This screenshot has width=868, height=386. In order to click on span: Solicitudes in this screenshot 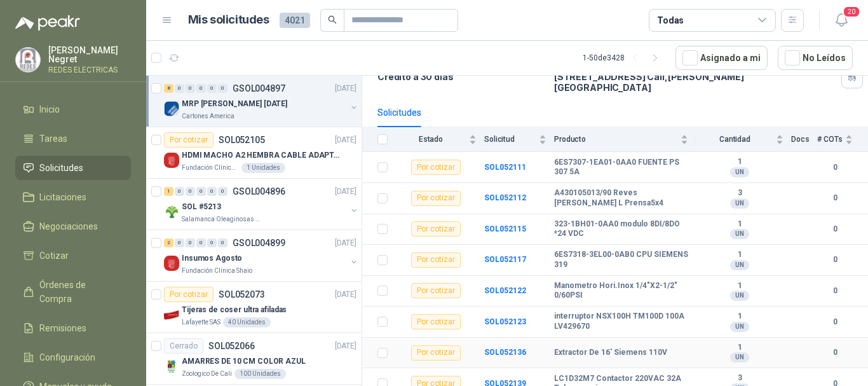, I will do `click(61, 168)`.